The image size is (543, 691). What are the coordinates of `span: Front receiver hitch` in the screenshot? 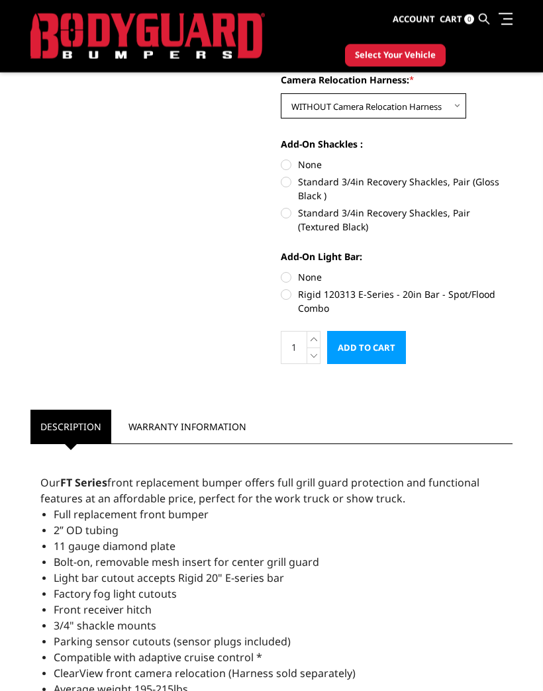 It's located at (103, 610).